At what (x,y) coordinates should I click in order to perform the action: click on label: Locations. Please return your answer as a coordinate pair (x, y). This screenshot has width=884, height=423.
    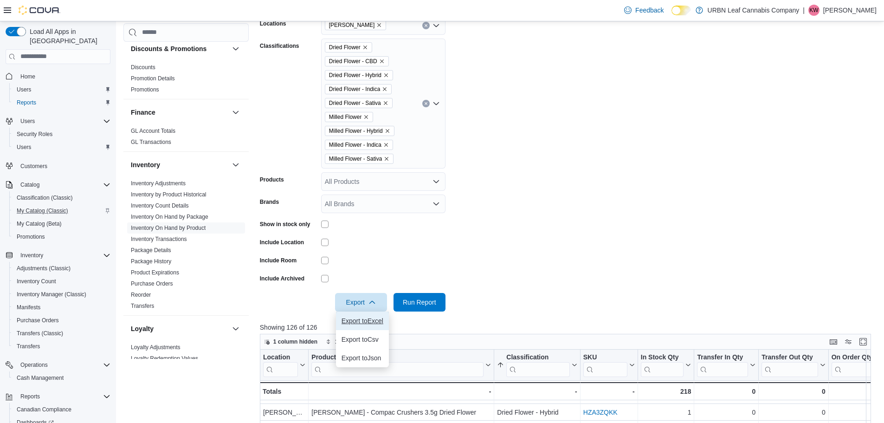
    Looking at the image, I should click on (273, 24).